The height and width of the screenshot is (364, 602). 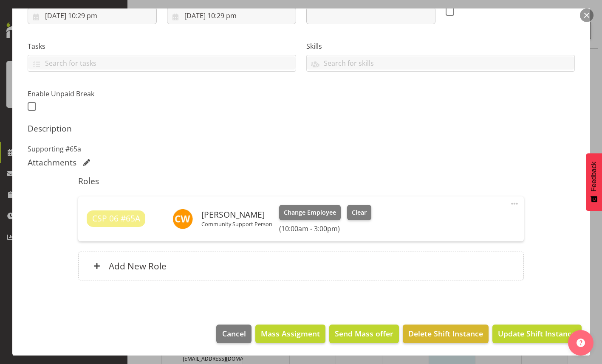 I want to click on img: help-xxl-2.png, so click(x=581, y=343).